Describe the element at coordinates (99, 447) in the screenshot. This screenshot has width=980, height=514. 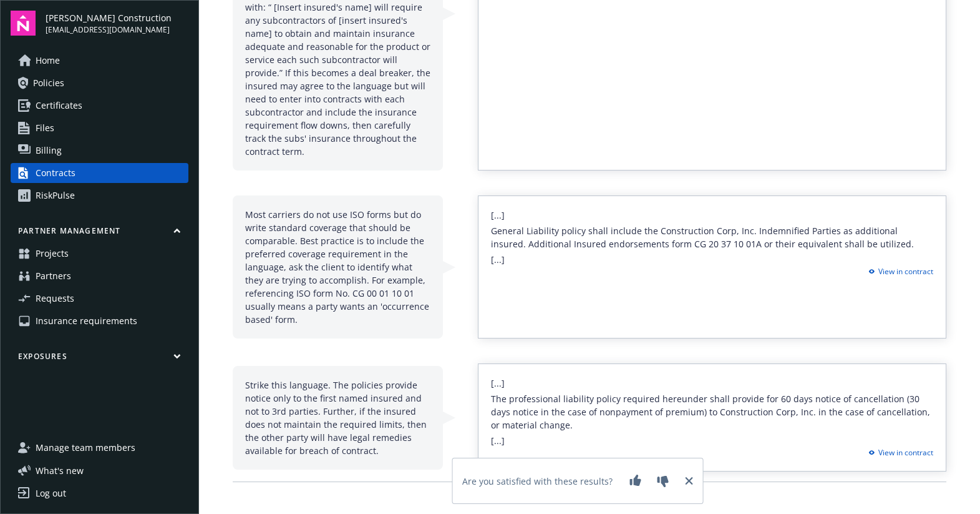
I see `a: Manage team members` at that location.